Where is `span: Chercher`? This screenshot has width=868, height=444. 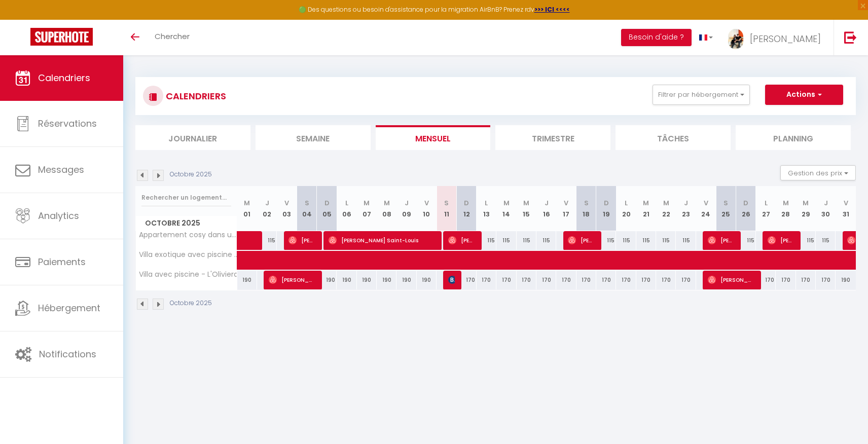 span: Chercher is located at coordinates (172, 36).